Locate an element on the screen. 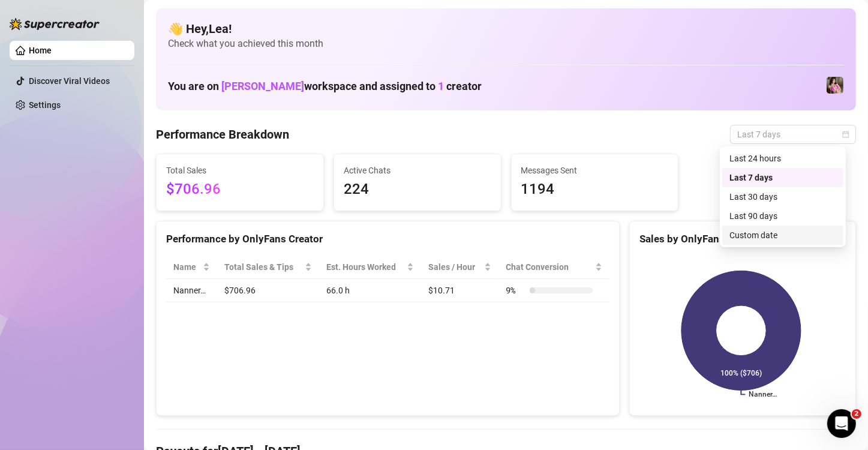 The width and height of the screenshot is (868, 450). span: Active Chats is located at coordinates (417, 171).